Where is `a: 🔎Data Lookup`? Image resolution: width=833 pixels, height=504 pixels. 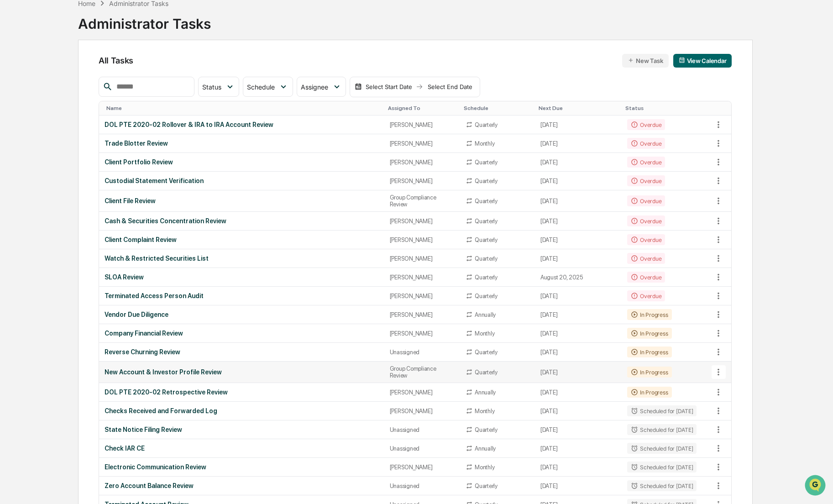 a: 🔎Data Lookup is located at coordinates (33, 137).